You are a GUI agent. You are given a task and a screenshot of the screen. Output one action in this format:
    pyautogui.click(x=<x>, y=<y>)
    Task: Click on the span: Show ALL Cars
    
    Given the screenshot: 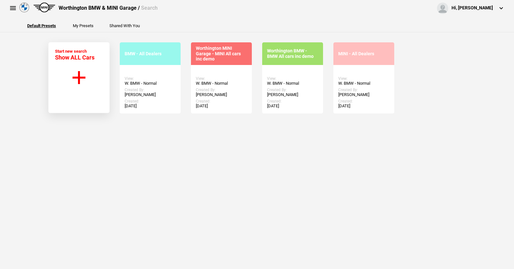 What is the action you would take?
    pyautogui.click(x=75, y=57)
    